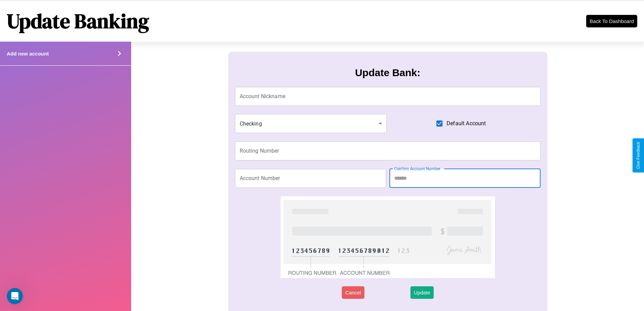 The image size is (644, 311). I want to click on div: Give Feedback, so click(638, 156).